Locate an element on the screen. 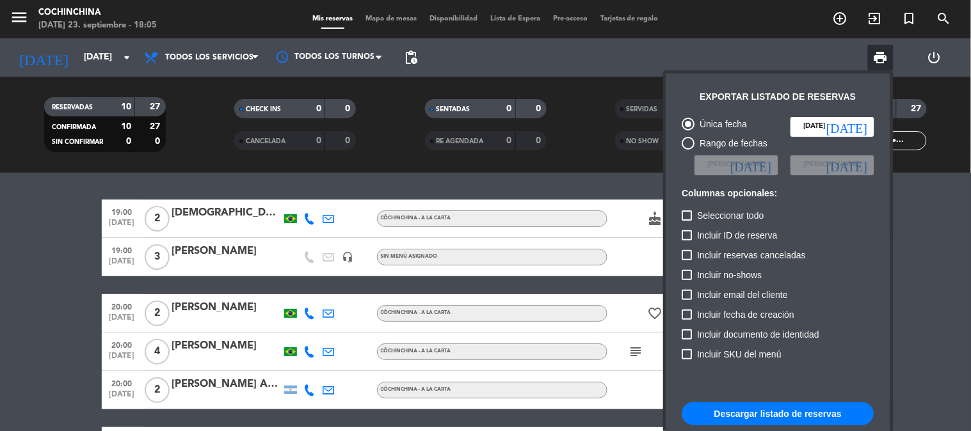 The width and height of the screenshot is (971, 431). h6: Columnas opcionales: is located at coordinates (778, 193).